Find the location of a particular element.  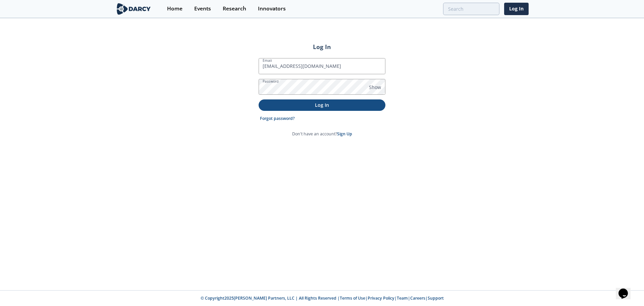

span: Show is located at coordinates (375, 87).